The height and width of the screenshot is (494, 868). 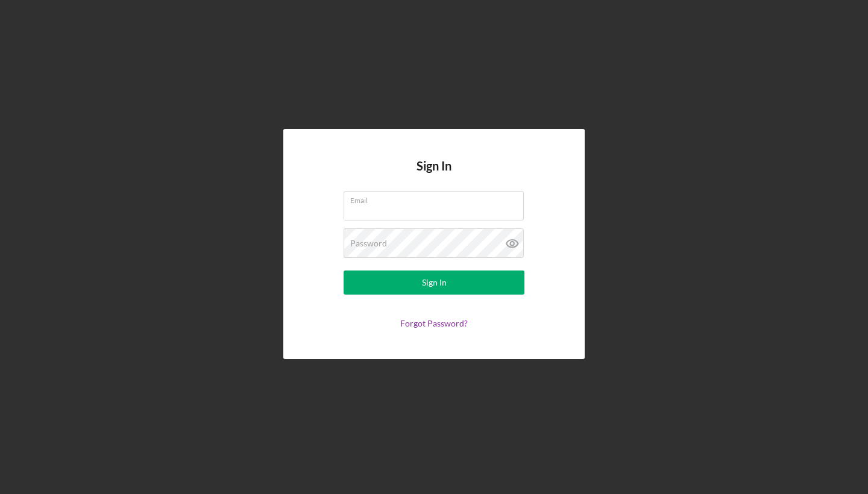 I want to click on a: Forgot Password?, so click(x=434, y=323).